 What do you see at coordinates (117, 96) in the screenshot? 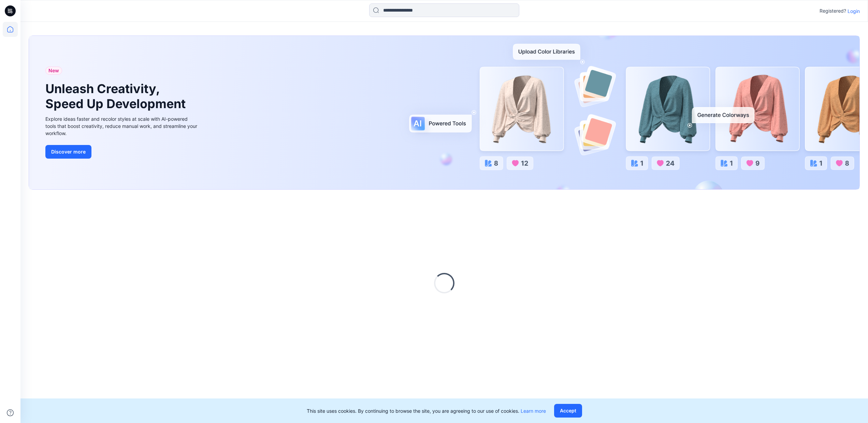
I see `h1: Unleash Creativity, Speed Up Development` at bounding box center [117, 96].